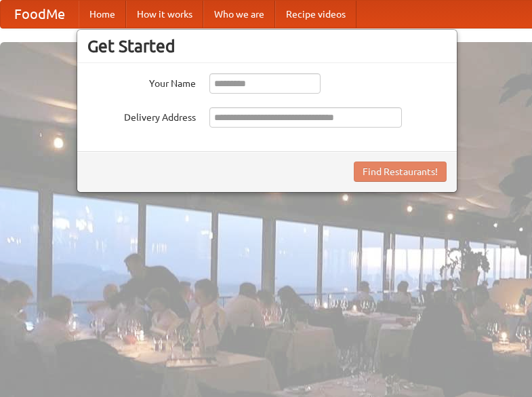  Describe the element at coordinates (316, 15) in the screenshot. I see `a: Recipe videos` at that location.